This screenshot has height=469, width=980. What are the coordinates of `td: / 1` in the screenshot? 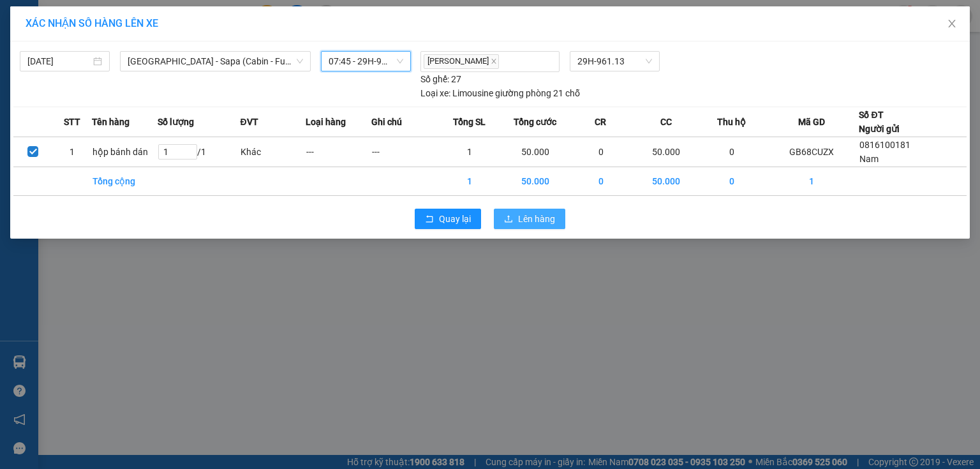 It's located at (198, 151).